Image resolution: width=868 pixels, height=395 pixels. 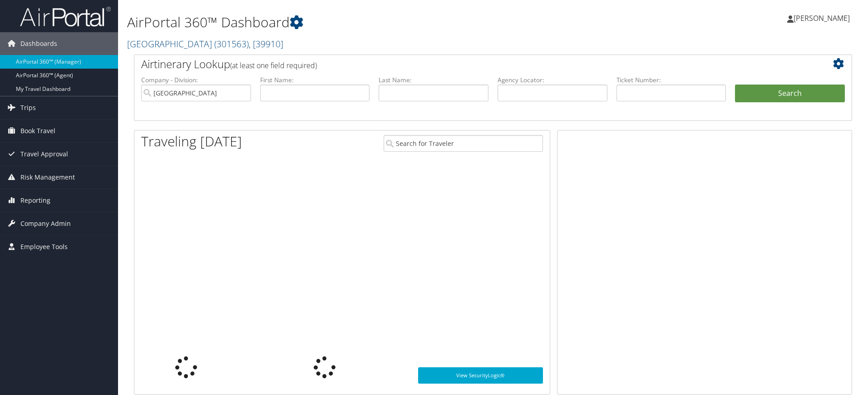 I want to click on span: Book Travel, so click(x=38, y=131).